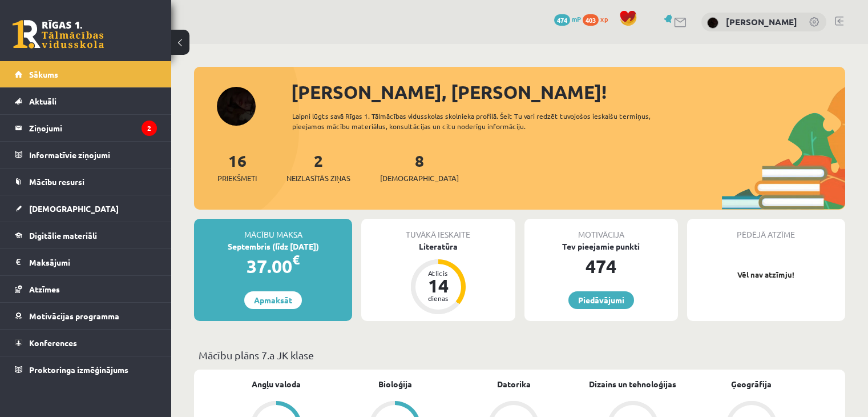 This screenshot has width=868, height=417. I want to click on a: 16Priekšmeti, so click(237, 166).